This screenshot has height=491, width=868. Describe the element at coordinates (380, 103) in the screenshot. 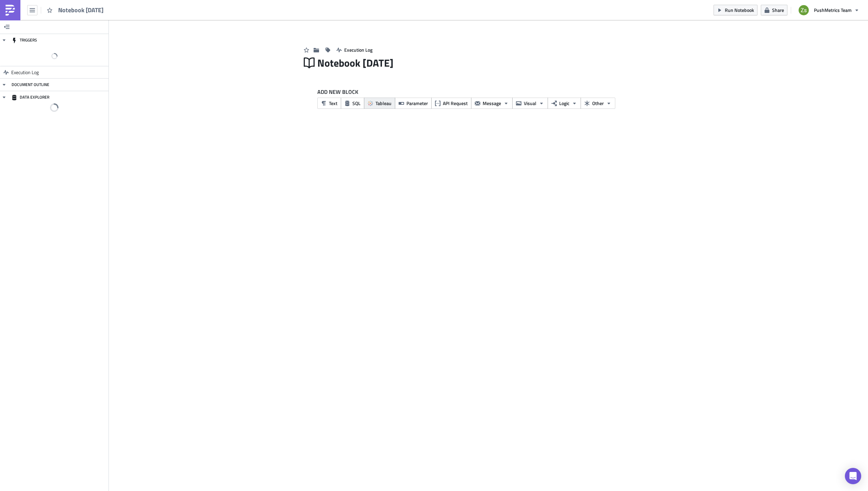

I see `button: Tableau` at that location.